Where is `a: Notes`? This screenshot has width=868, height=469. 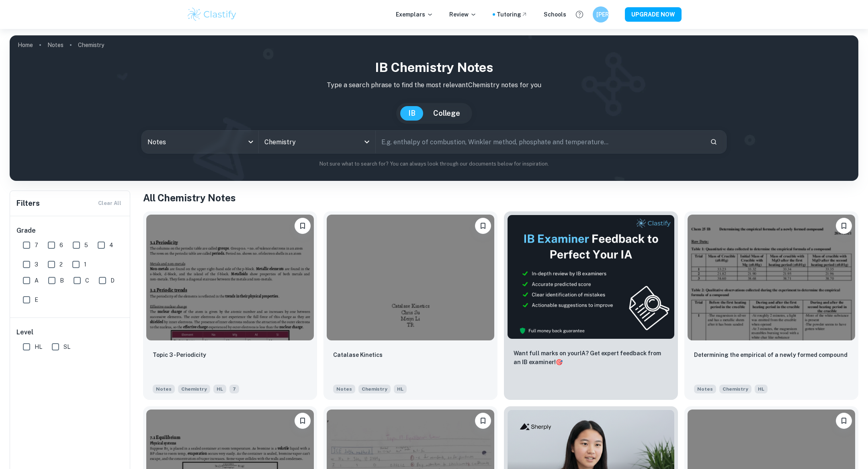
a: Notes is located at coordinates (55, 45).